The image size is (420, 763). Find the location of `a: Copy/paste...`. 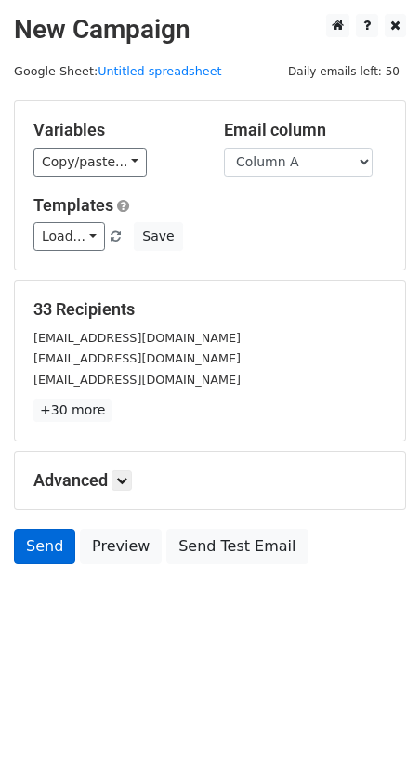

a: Copy/paste... is located at coordinates (90, 162).